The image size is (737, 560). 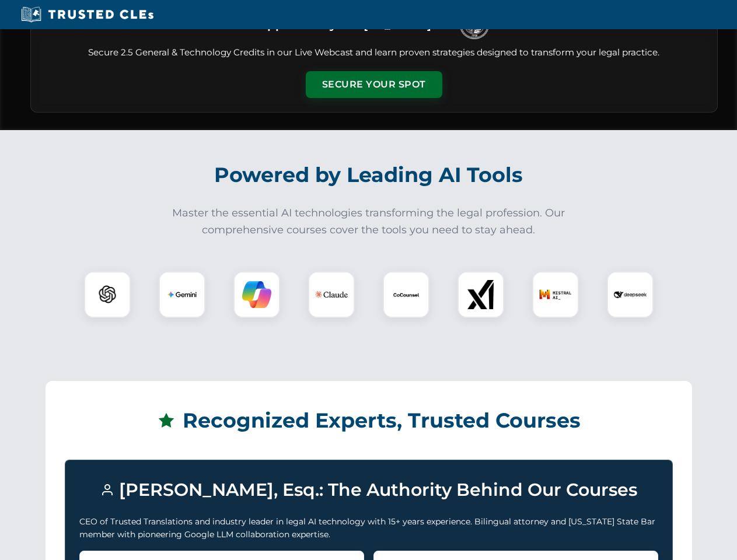 What do you see at coordinates (107, 294) in the screenshot?
I see `img: ChatGPT Logo` at bounding box center [107, 294].